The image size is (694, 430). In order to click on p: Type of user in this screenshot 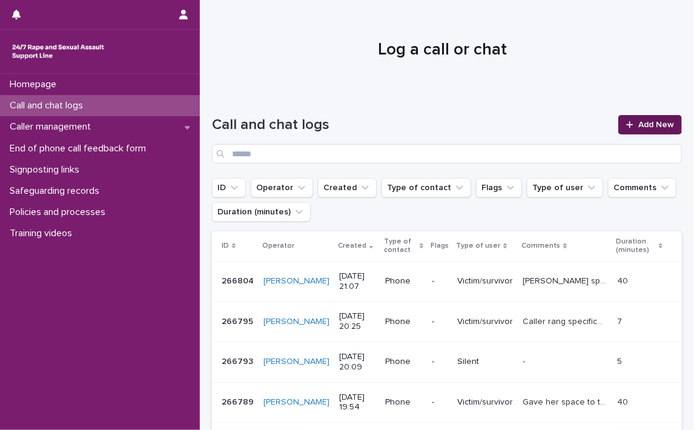, I will do `click(478, 246)`.